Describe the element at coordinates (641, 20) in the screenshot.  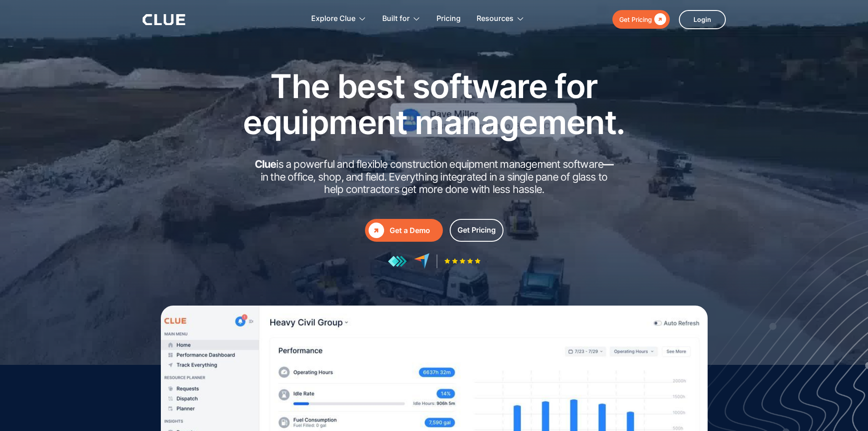
I see `a: Get Pricing` at that location.